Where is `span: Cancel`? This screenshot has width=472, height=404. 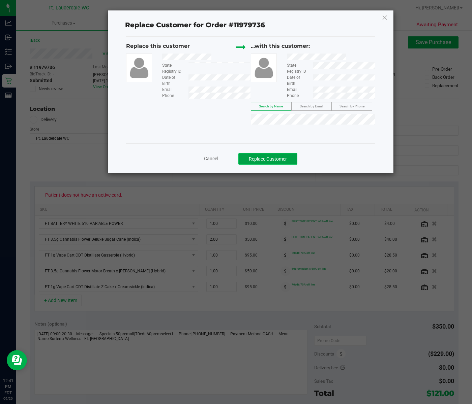 span: Cancel is located at coordinates (211, 159).